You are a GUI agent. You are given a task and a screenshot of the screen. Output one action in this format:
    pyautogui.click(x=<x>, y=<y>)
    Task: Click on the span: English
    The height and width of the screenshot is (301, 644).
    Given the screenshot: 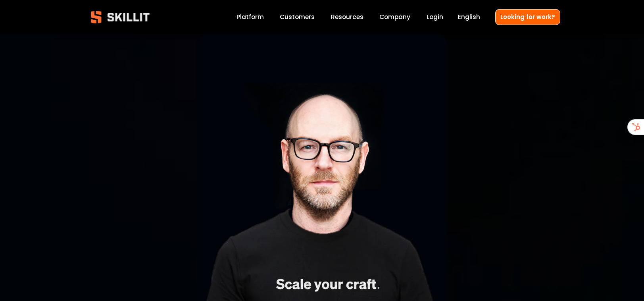 What is the action you would take?
    pyautogui.click(x=469, y=17)
    